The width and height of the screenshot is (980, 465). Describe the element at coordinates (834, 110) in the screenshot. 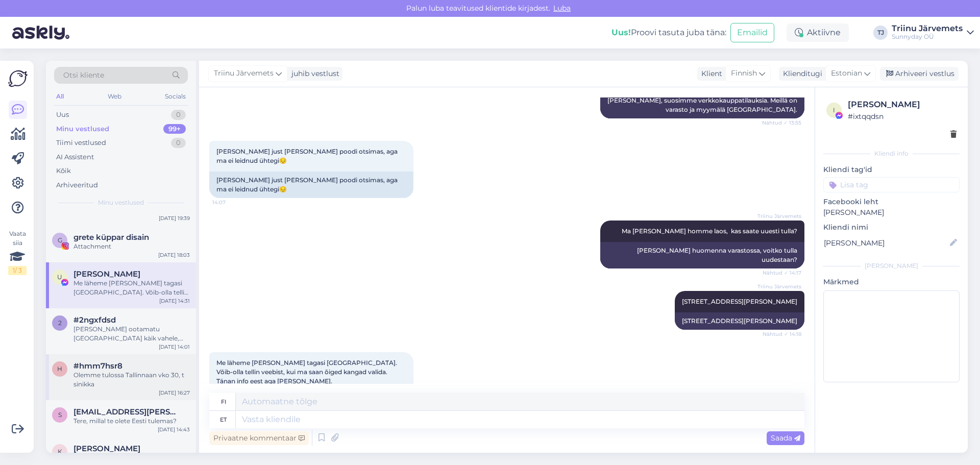

I see `span: i` at that location.